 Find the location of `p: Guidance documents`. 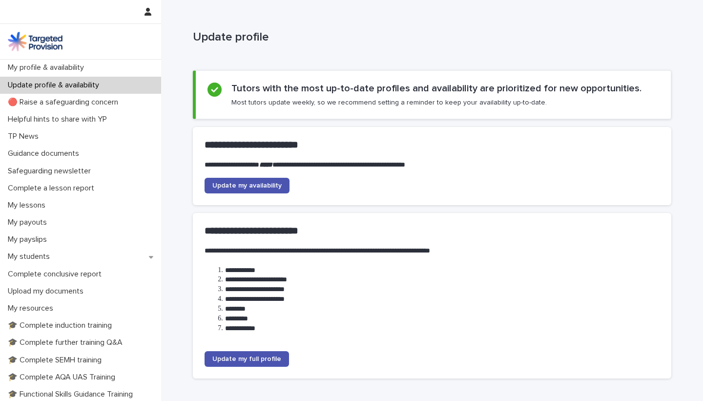

p: Guidance documents is located at coordinates (45, 153).